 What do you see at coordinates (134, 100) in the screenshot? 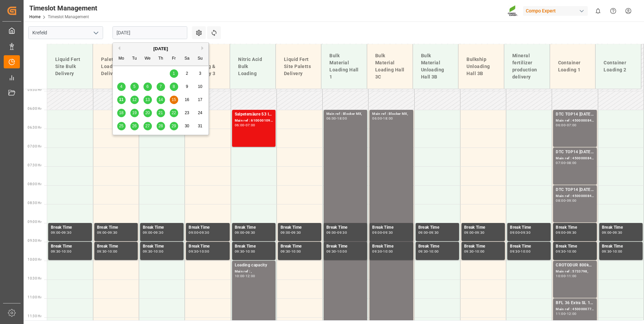
I see `span: 12` at bounding box center [134, 100].